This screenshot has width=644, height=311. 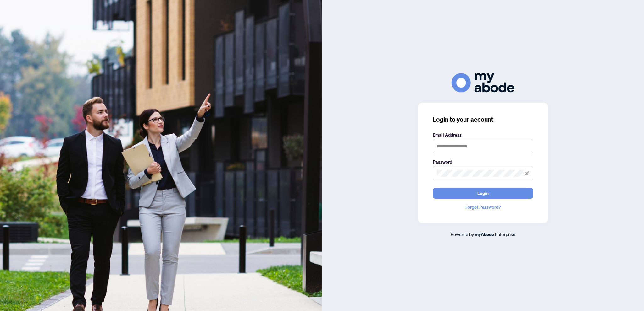 What do you see at coordinates (462, 234) in the screenshot?
I see `span: Powered by` at bounding box center [462, 234].